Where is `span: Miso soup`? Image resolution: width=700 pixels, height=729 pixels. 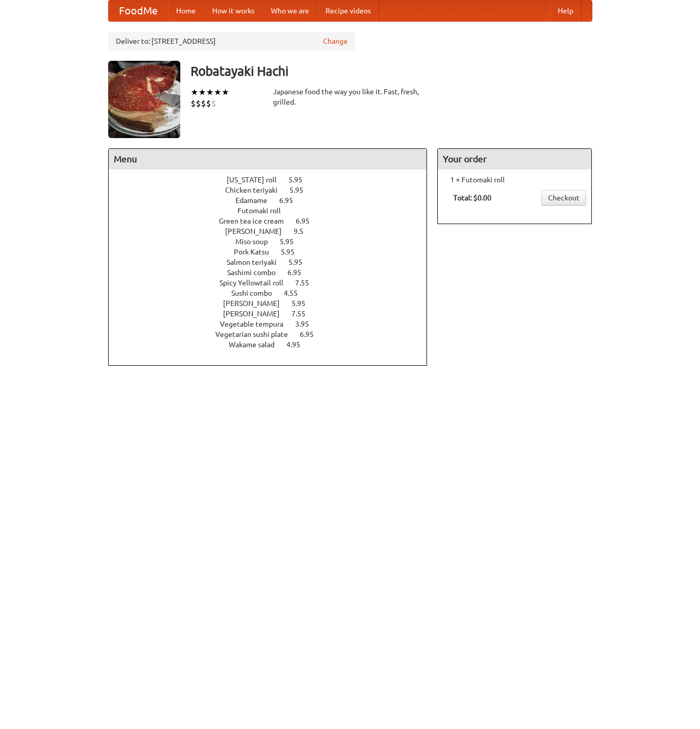 span: Miso soup is located at coordinates (256, 241).